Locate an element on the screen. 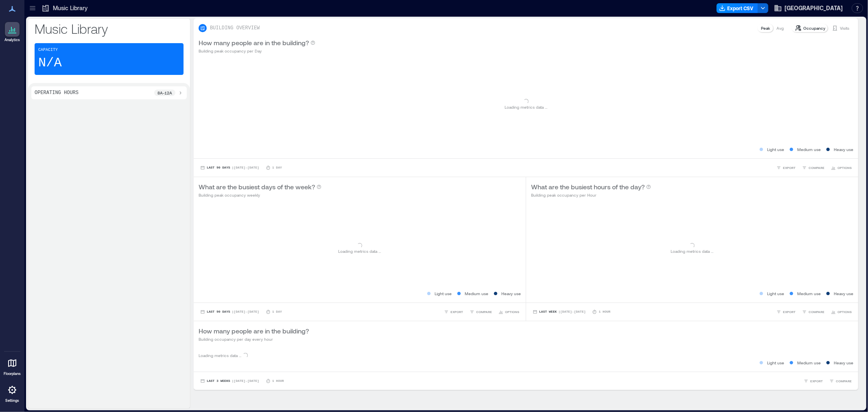 This screenshot has width=868, height=412. p: Capacity is located at coordinates (48, 50).